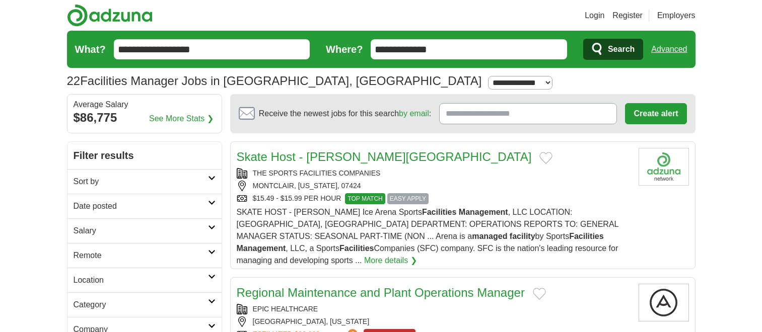 This screenshot has width=762, height=332. I want to click on div: $15.49 - $15.99 PER HOUR, so click(434, 199).